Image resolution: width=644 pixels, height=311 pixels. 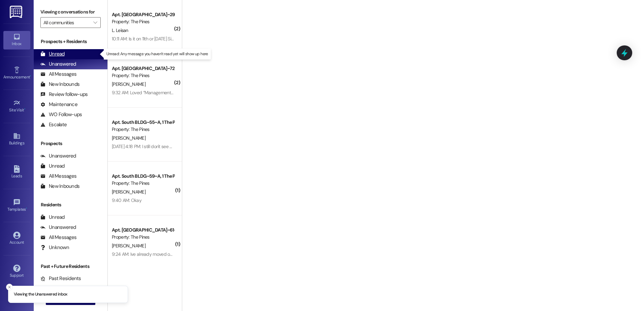 What do you see at coordinates (196, 254) in the screenshot?
I see `div: 9:24 AM: Ive already moved out, I gave my key to my roommate he will turn it in for me` at bounding box center [196, 254].